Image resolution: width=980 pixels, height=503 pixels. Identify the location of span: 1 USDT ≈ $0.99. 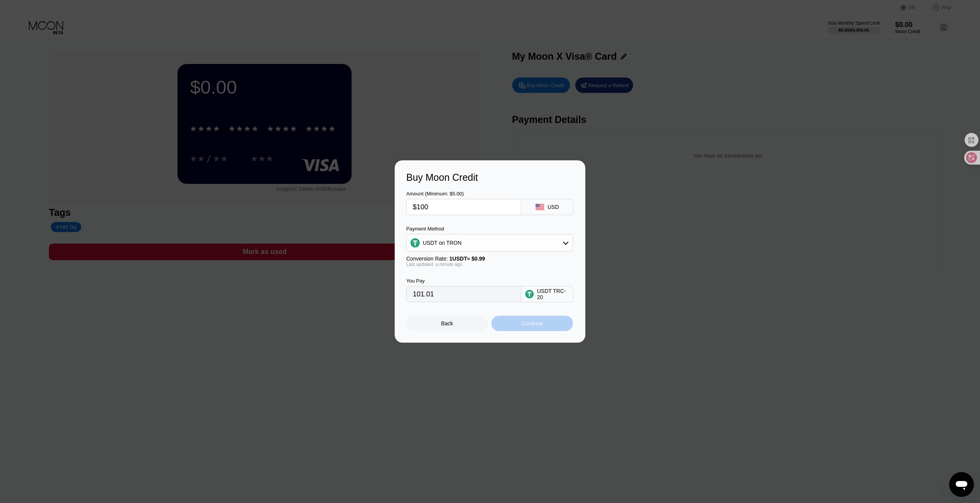
(467, 259).